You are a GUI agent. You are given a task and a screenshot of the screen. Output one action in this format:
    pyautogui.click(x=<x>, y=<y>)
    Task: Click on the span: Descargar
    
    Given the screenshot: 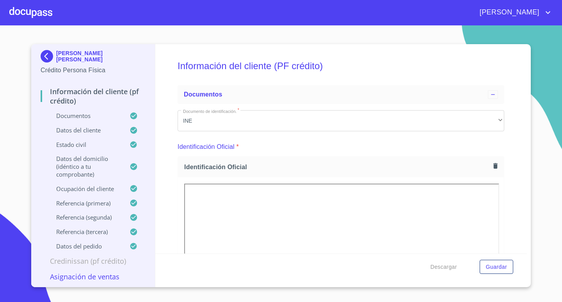 What is the action you would take?
    pyautogui.click(x=444, y=267)
    